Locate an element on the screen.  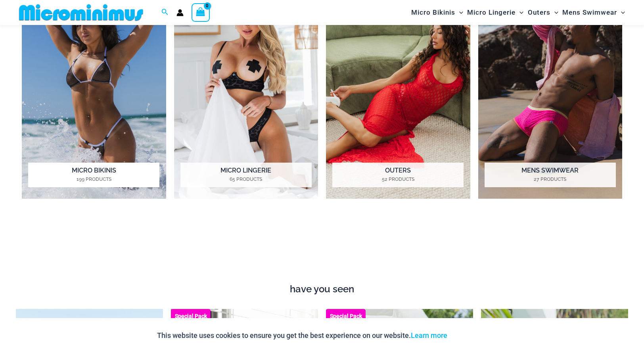
img: MM SHOP LOGO FLAT is located at coordinates (81, 12).